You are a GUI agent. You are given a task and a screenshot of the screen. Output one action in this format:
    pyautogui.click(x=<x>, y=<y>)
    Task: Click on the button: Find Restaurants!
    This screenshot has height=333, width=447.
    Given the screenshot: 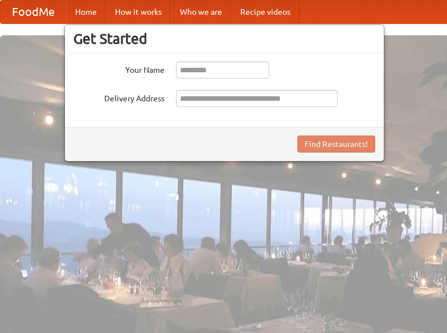 What is the action you would take?
    pyautogui.click(x=336, y=144)
    